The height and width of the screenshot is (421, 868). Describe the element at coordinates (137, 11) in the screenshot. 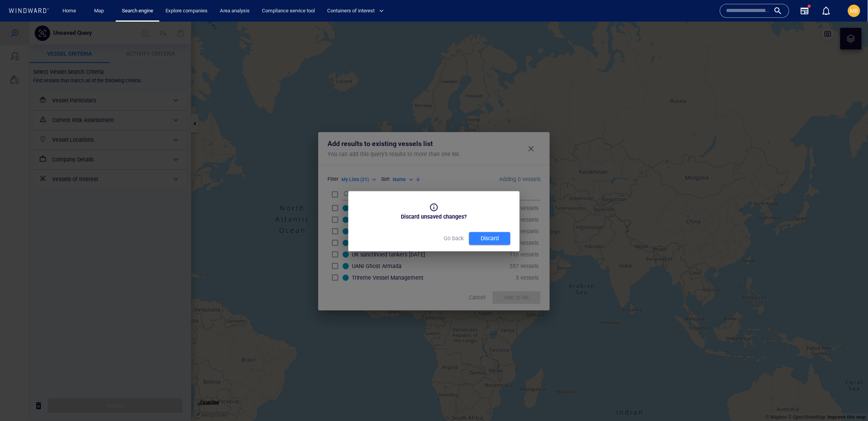

I see `button: Search engine` at that location.